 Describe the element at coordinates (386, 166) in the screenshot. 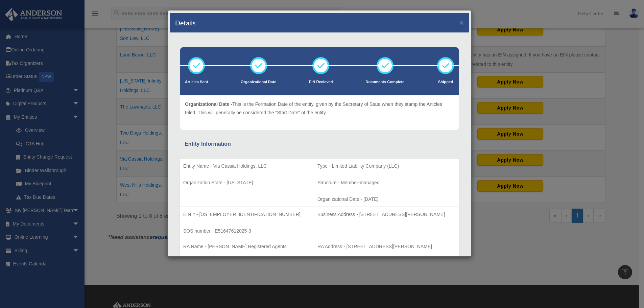

I see `p: Type - Limited Liability Company (LLC)` at that location.